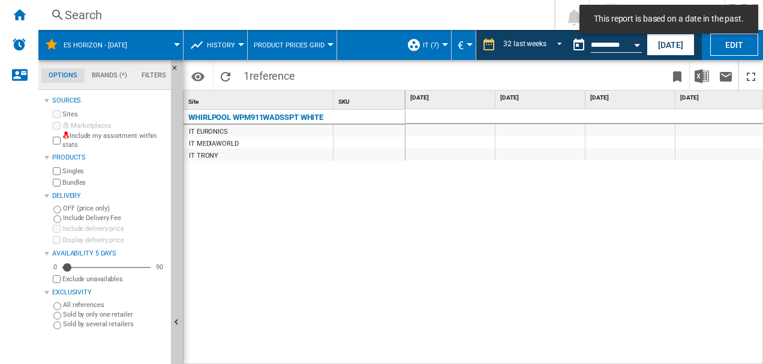 The width and height of the screenshot is (763, 364). Describe the element at coordinates (114, 229) in the screenshot. I see `label: Include delivery price` at that location.